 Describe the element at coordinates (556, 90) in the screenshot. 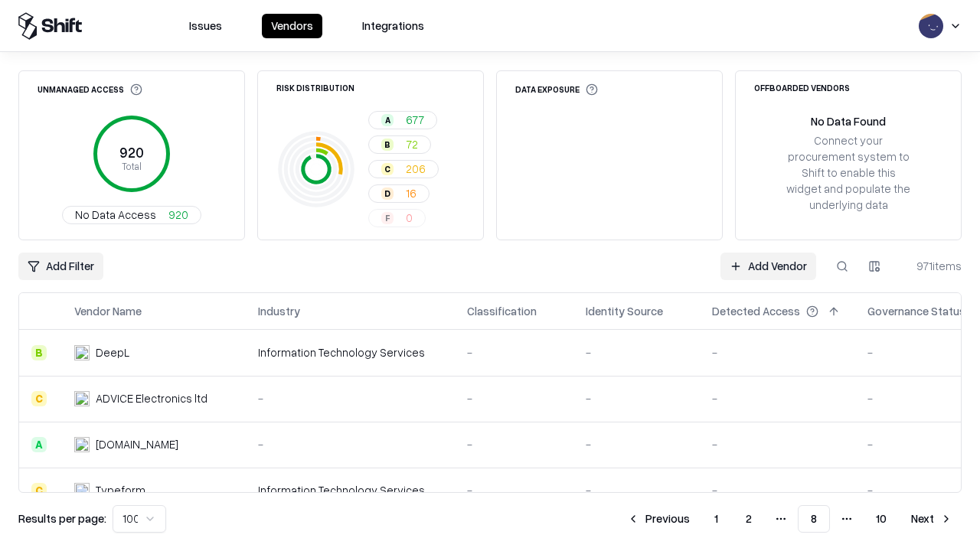

I see `div: Data Exposure` at that location.